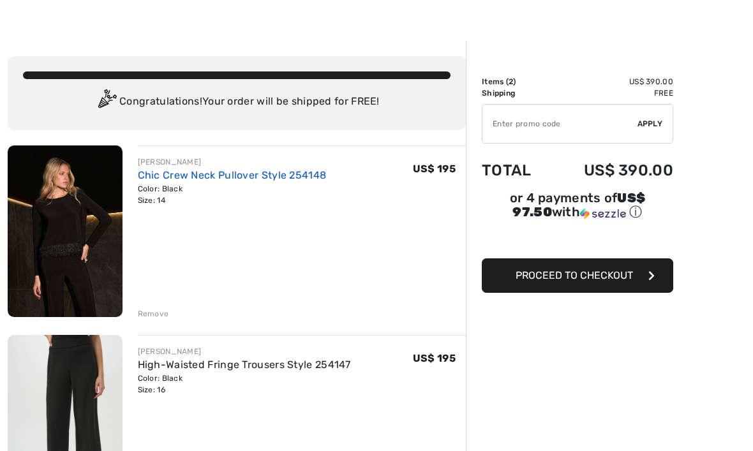 This screenshot has width=753, height=451. Describe the element at coordinates (611, 94) in the screenshot. I see `td: Free` at that location.